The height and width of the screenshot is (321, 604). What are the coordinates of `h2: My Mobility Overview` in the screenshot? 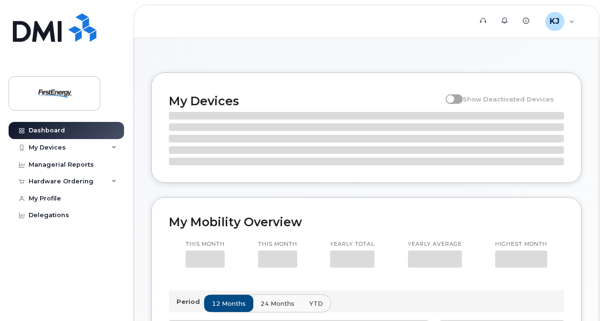 It's located at (366, 222).